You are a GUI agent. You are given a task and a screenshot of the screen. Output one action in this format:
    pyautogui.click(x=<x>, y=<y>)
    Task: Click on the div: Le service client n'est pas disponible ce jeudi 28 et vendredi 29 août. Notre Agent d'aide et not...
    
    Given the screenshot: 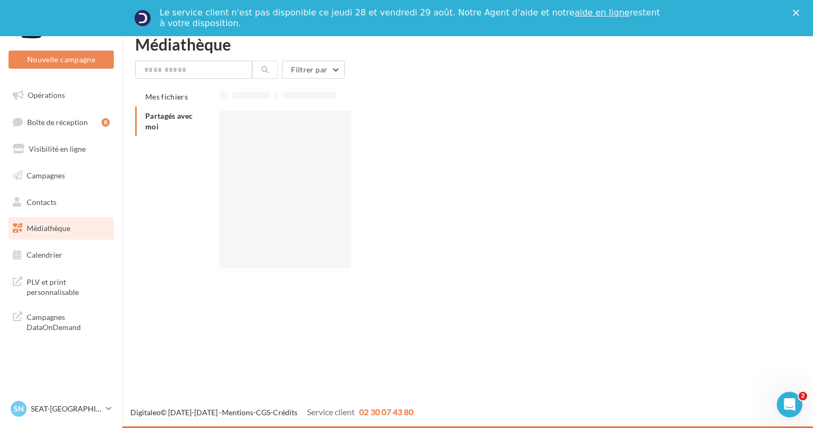 What is the action you would take?
    pyautogui.click(x=411, y=18)
    